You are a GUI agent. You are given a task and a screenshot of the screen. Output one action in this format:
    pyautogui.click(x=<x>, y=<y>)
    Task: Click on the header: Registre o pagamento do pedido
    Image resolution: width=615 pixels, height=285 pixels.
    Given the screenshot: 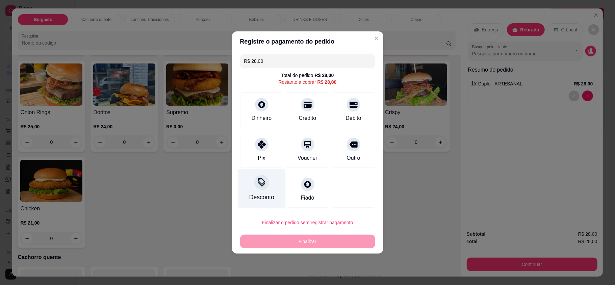 What is the action you would take?
    pyautogui.click(x=308, y=42)
    